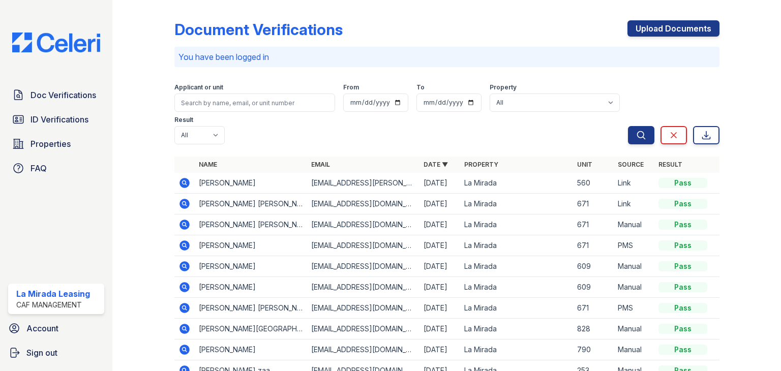  What do you see at coordinates (258, 30) in the screenshot?
I see `div: Document Verifications` at bounding box center [258, 30].